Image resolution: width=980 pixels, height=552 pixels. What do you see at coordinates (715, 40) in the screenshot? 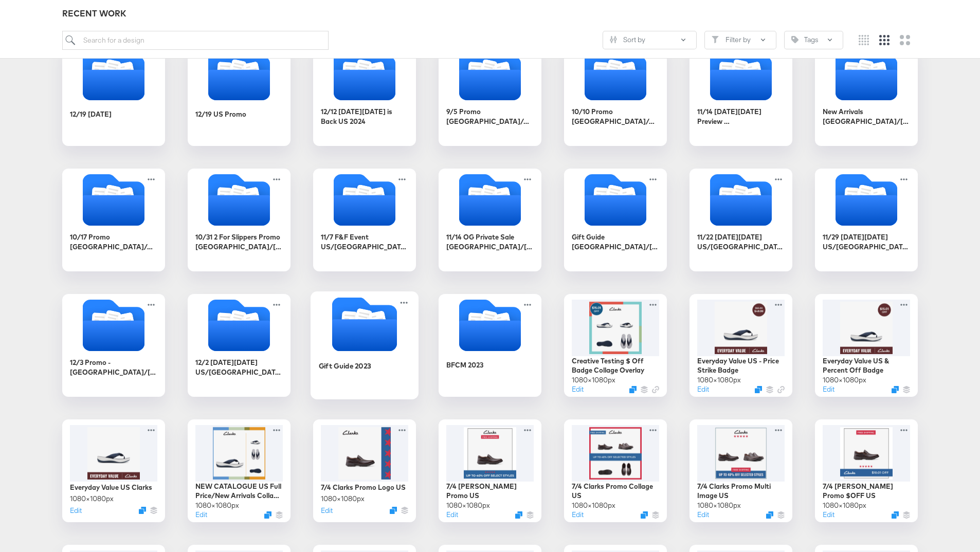
I see `svg: Filter` at bounding box center [715, 40].